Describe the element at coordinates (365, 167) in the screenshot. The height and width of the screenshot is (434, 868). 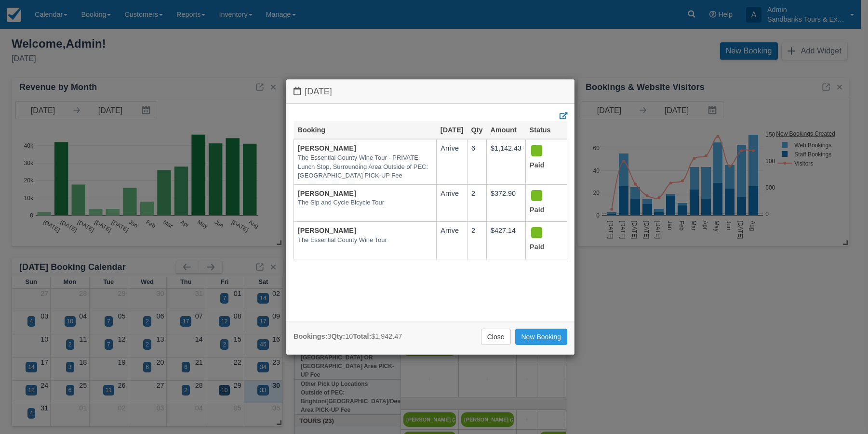
I see `em: The Essential County Wine Tour - PRIVATE, Lunch Stop, Surrounding Area Outside of PEC: [GEOGRAPHI...` at that location.